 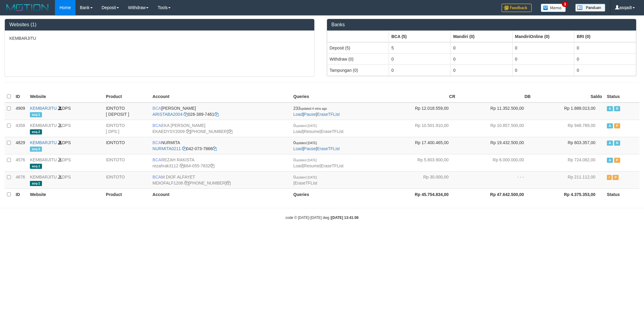 What do you see at coordinates (622, 195) in the screenshot?
I see `th: Status` at bounding box center [622, 195].